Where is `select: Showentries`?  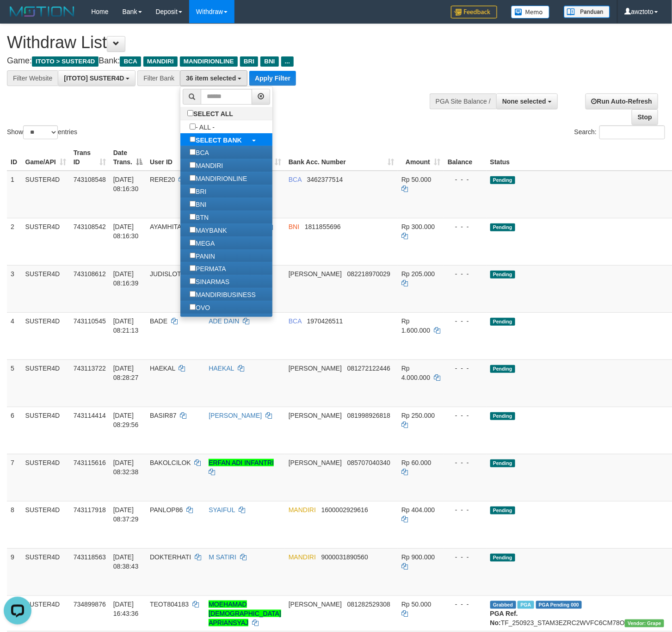
select: Showentries is located at coordinates (40, 132).